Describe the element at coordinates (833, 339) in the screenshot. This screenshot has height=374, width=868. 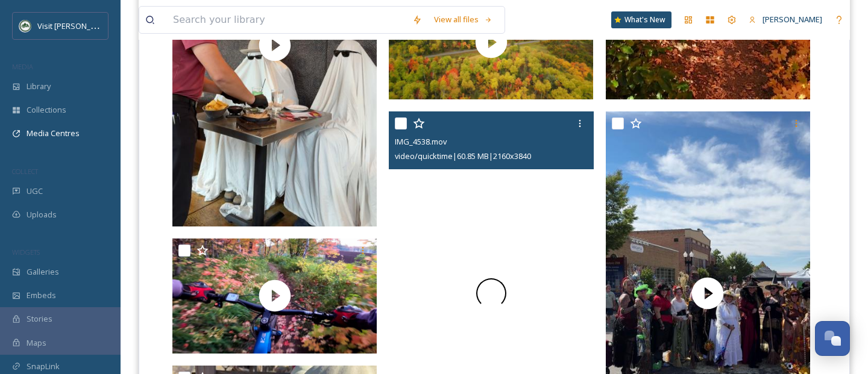
I see `button: Open Chat` at that location.